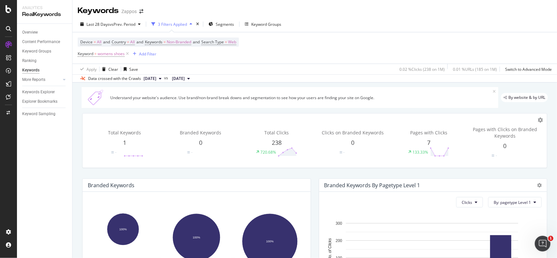 The image size is (557, 258). What do you see at coordinates (353, 132) in the screenshot?
I see `span: Clicks on Branded Keywords` at bounding box center [353, 132].